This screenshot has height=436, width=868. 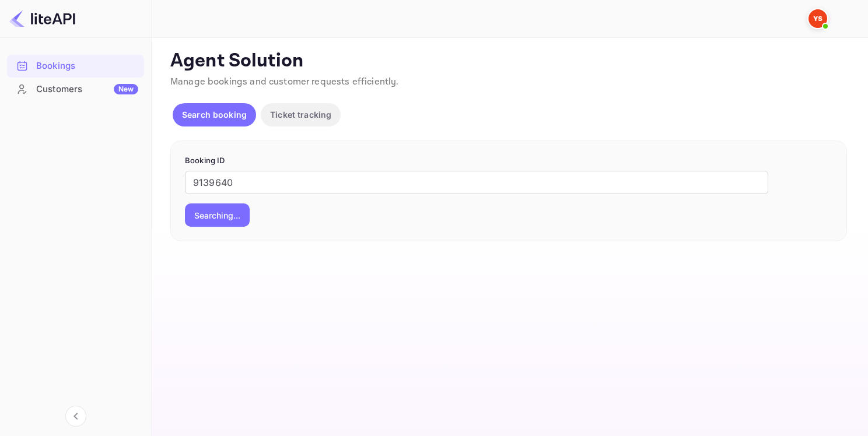 What do you see at coordinates (76, 417) in the screenshot?
I see `button: Collapse navigation` at bounding box center [76, 417].